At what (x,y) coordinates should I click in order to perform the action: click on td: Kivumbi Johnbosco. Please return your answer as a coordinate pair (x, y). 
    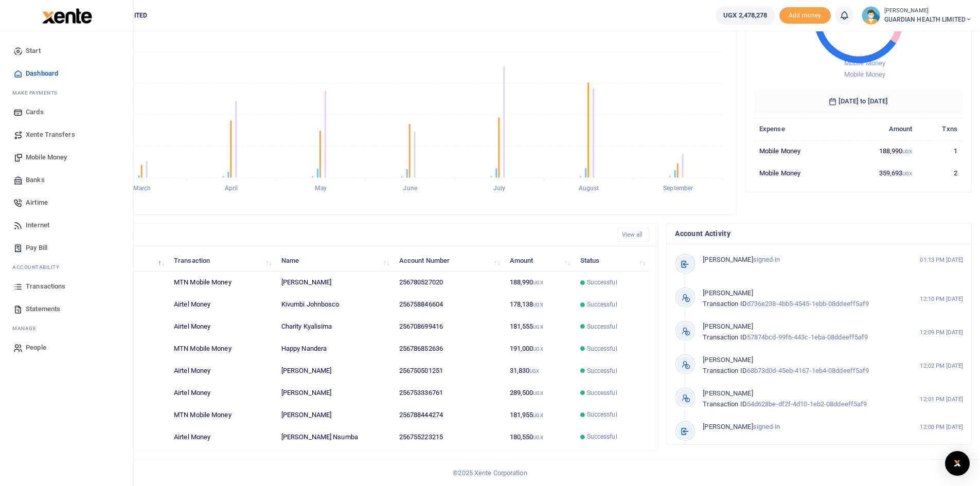
    Looking at the image, I should click on (335, 305).